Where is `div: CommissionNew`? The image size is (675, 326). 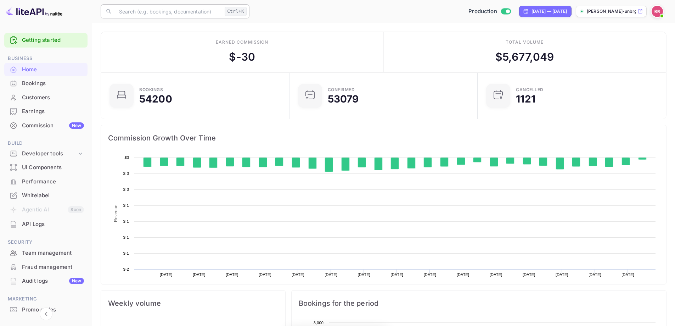 div: CommissionNew is located at coordinates (46, 125).